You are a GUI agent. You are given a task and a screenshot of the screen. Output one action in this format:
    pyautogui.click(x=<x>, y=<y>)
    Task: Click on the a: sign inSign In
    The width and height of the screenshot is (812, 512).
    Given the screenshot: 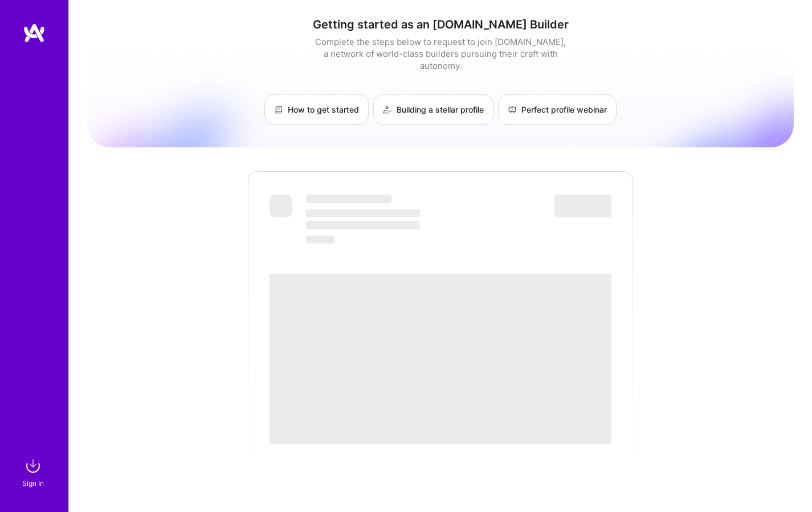 What is the action you would take?
    pyautogui.click(x=34, y=472)
    